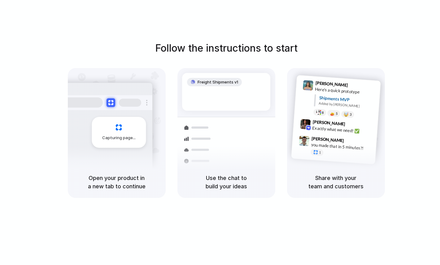 This screenshot has width=440, height=265. What do you see at coordinates (343, 130) in the screenshot?
I see `div: Exactly what we need! ✅` at bounding box center [343, 130].